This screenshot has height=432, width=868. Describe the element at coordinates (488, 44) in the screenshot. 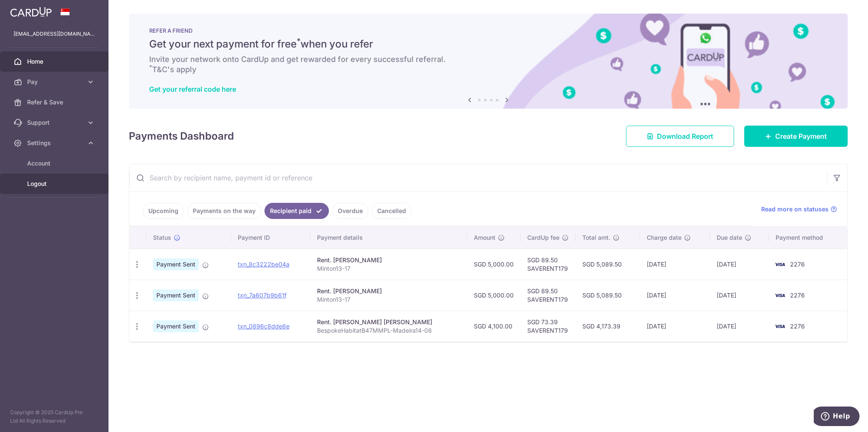

I see `h5: Get your next payment for free when you refer` at that location.